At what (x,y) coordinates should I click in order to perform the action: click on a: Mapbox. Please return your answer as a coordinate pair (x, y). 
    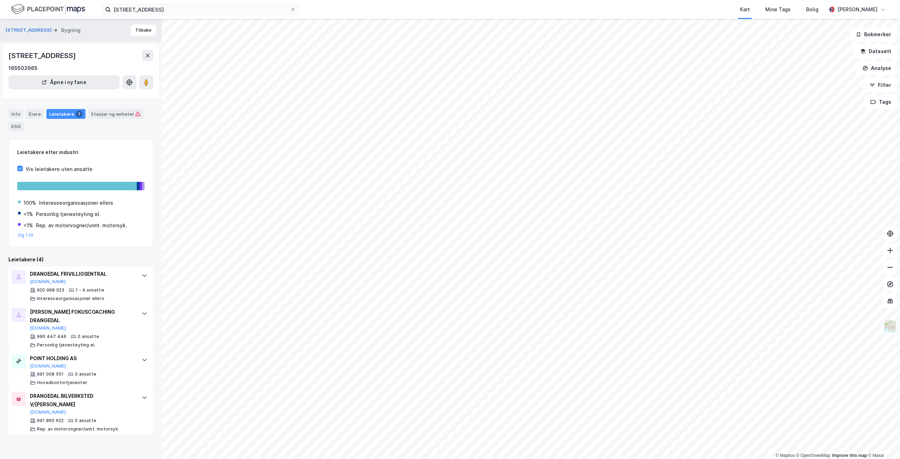
    Looking at the image, I should click on (785, 455).